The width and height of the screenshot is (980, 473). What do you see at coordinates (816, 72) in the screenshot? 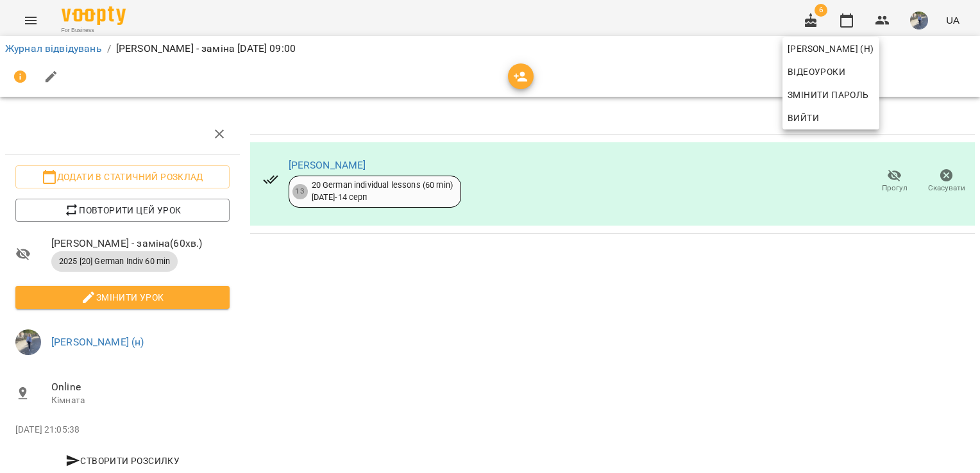
I see `span: Відеоуроки` at bounding box center [816, 72].